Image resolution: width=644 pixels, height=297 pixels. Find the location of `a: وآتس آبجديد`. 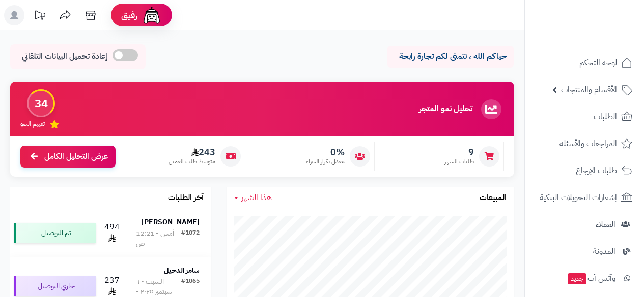

a: وآتس آبجديد is located at coordinates (585, 278).